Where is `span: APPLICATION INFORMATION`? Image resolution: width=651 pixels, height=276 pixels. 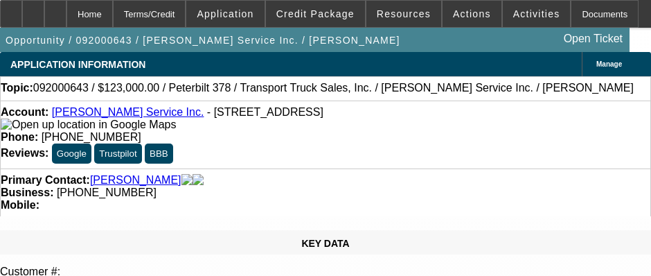
span: APPLICATION INFORMATION is located at coordinates (78, 64).